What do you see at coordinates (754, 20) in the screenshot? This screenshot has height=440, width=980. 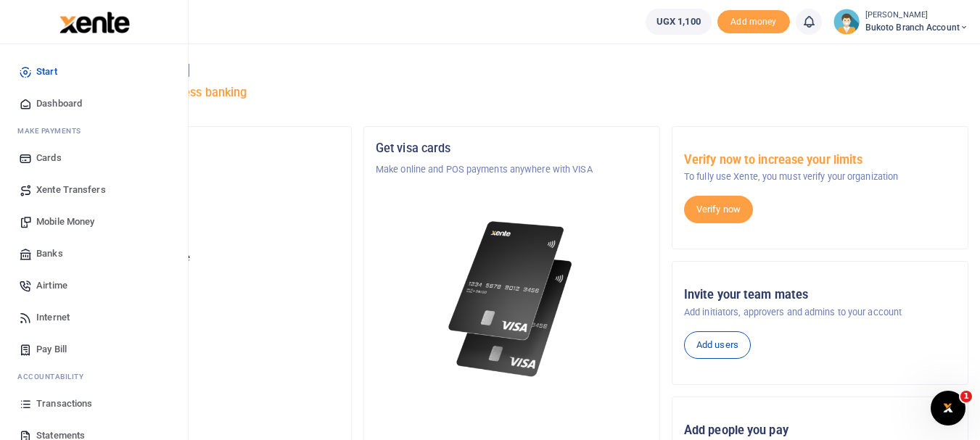 I see `a: Add money` at bounding box center [754, 20].